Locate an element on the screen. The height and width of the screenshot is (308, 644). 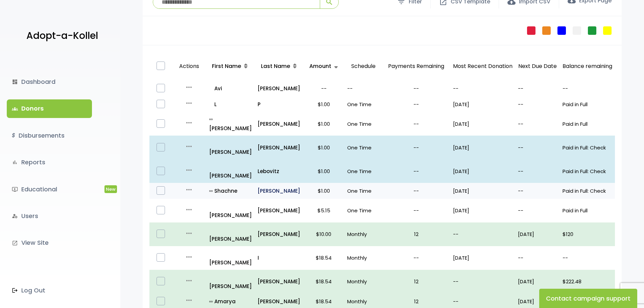
p: Shachne is located at coordinates (231, 191).